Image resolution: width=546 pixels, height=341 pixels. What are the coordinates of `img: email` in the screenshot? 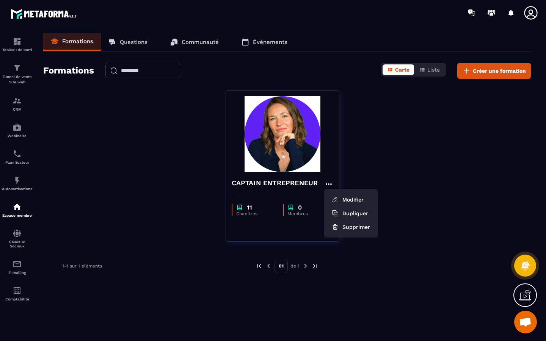 It's located at (17, 264).